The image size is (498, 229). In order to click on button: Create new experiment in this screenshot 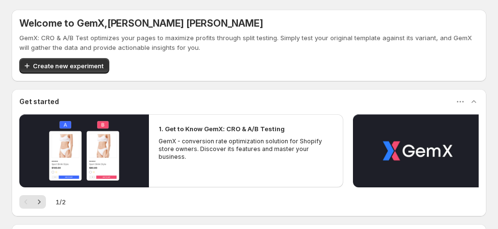, I will do `click(64, 66)`.